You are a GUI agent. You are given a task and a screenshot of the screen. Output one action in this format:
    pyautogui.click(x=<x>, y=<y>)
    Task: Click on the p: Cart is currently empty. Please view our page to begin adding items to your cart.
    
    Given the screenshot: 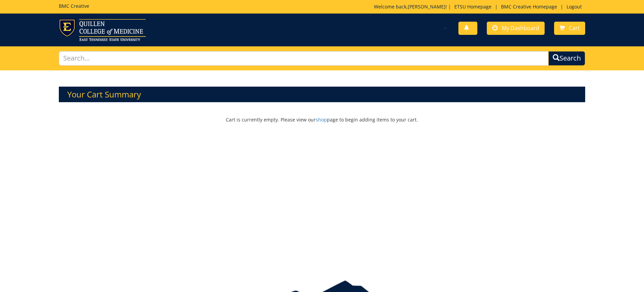 What is the action you would take?
    pyautogui.click(x=322, y=120)
    